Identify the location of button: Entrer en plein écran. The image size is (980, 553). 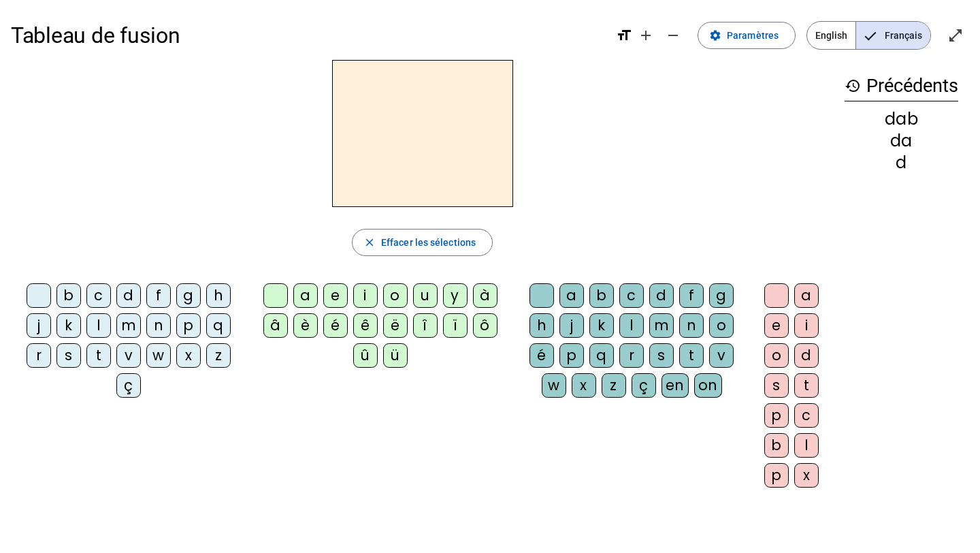
(956, 35).